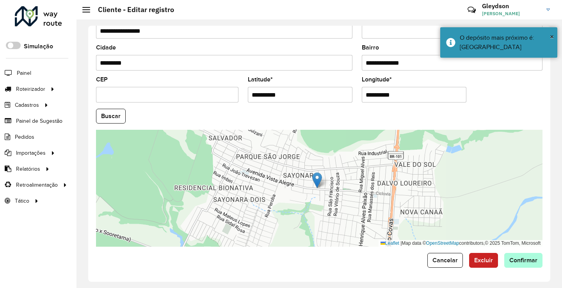  I want to click on span: Roteirizador, so click(30, 89).